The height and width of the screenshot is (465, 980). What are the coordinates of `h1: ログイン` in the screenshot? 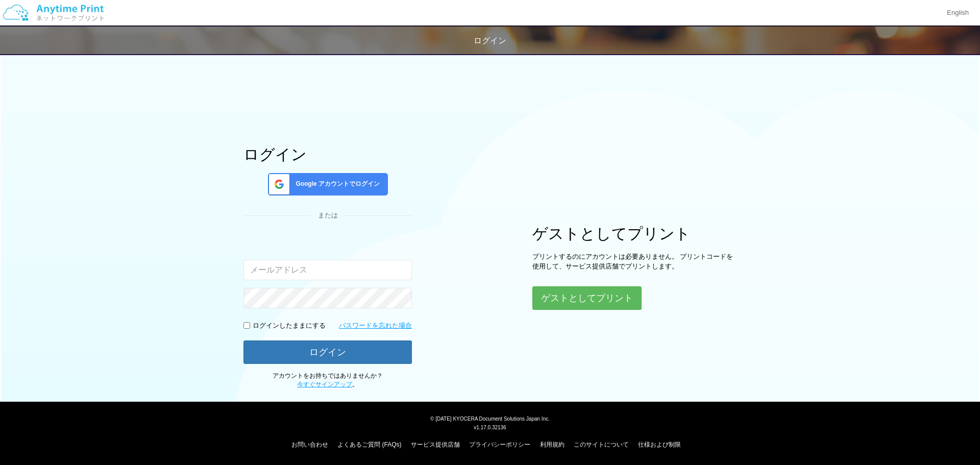 It's located at (328, 154).